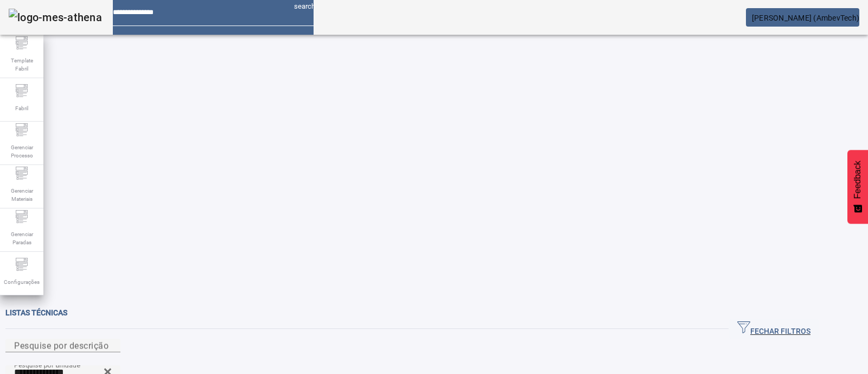 The height and width of the screenshot is (374, 868). Describe the element at coordinates (857, 180) in the screenshot. I see `span: Feedback` at that location.